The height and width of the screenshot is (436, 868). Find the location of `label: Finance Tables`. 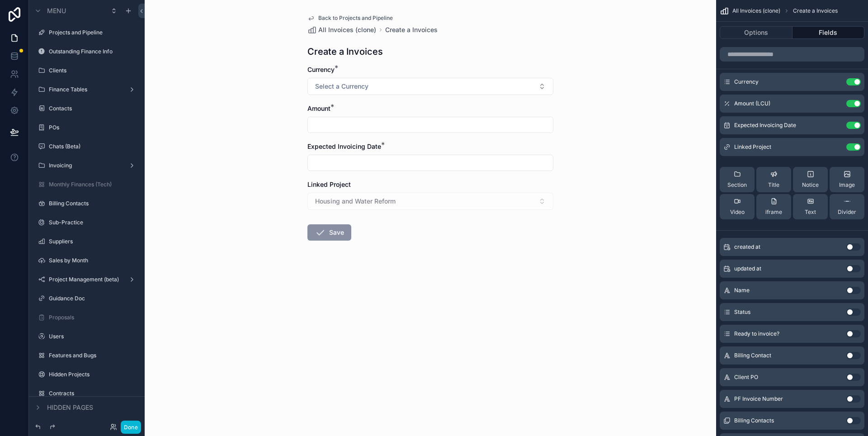

label: Finance Tables is located at coordinates (87, 90).